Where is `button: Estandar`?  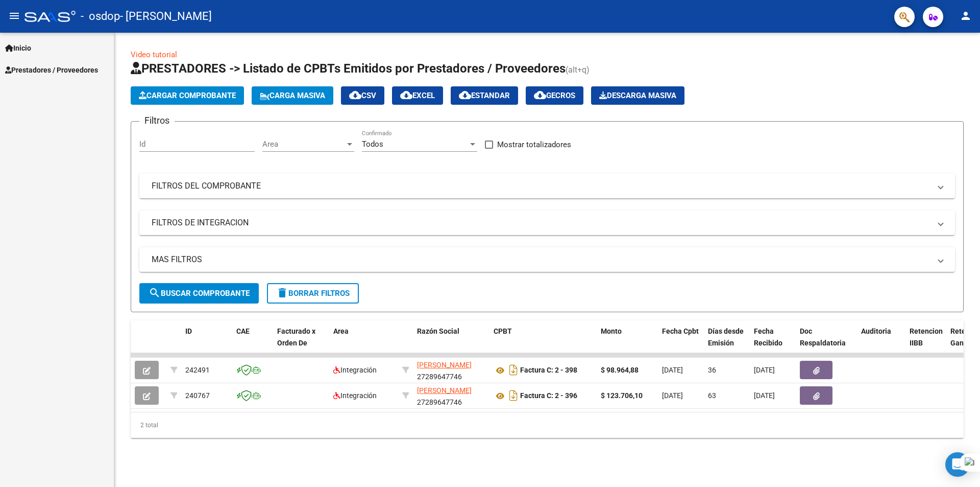 button: Estandar is located at coordinates (484, 96).